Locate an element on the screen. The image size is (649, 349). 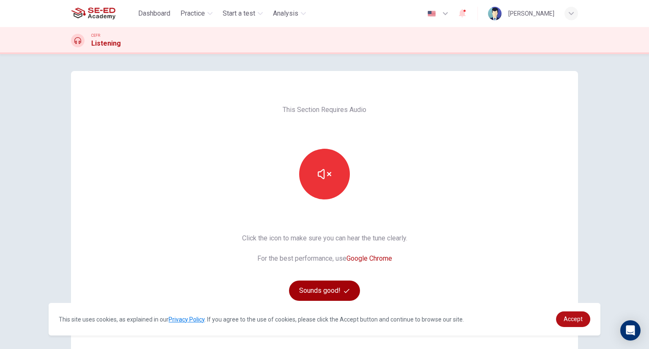
div: cookieconsent is located at coordinates (324, 319).